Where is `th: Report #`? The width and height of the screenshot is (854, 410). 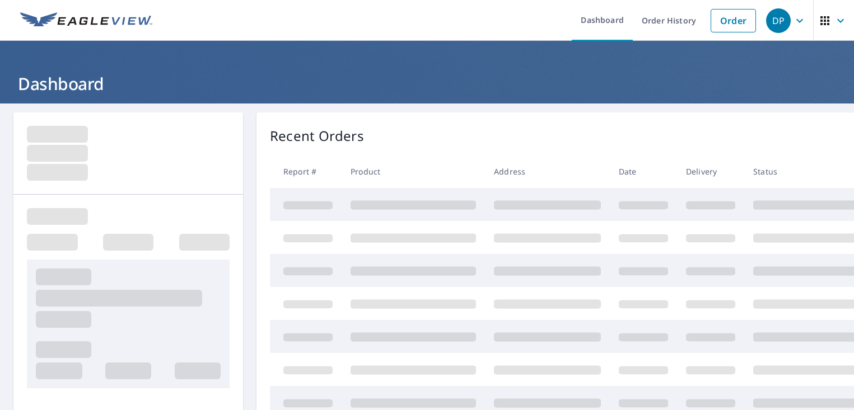 th: Report # is located at coordinates (306, 171).